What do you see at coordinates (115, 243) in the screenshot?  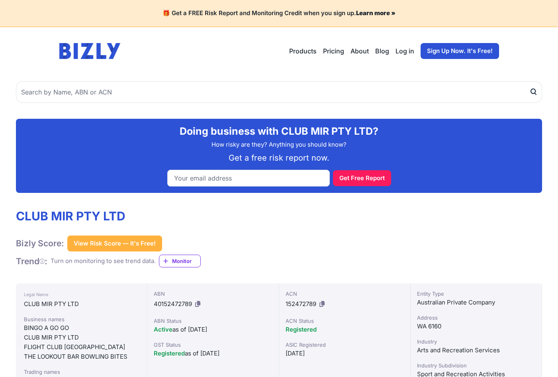 I see `button: View Risk Score — It's Free!` at bounding box center [115, 243].